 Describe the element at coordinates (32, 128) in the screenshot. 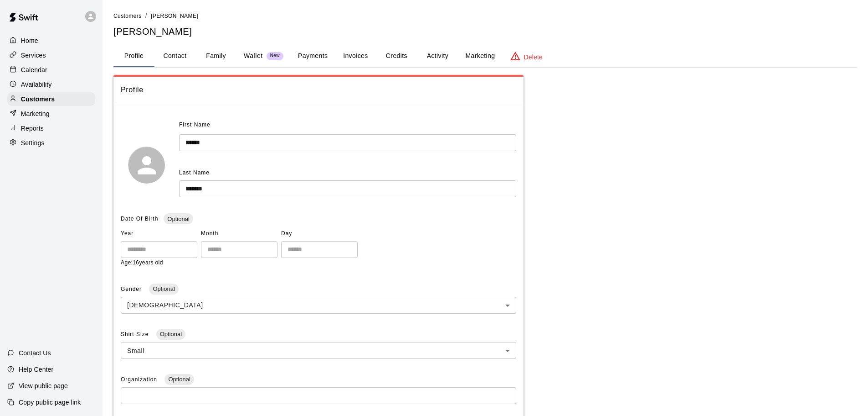

I see `p: Reports` at that location.